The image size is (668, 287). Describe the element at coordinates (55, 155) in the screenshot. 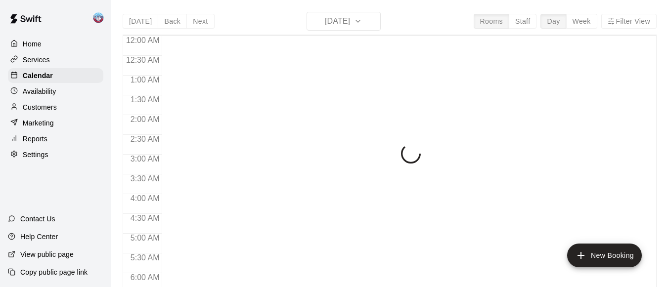

I see `a: Settings` at that location.